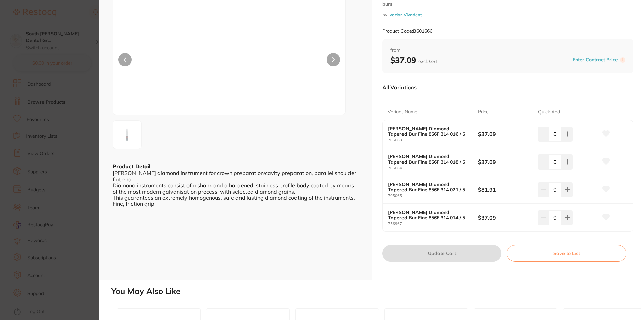 The width and height of the screenshot is (644, 320). Describe the element at coordinates (433, 196) in the screenshot. I see `small: 705065` at that location.